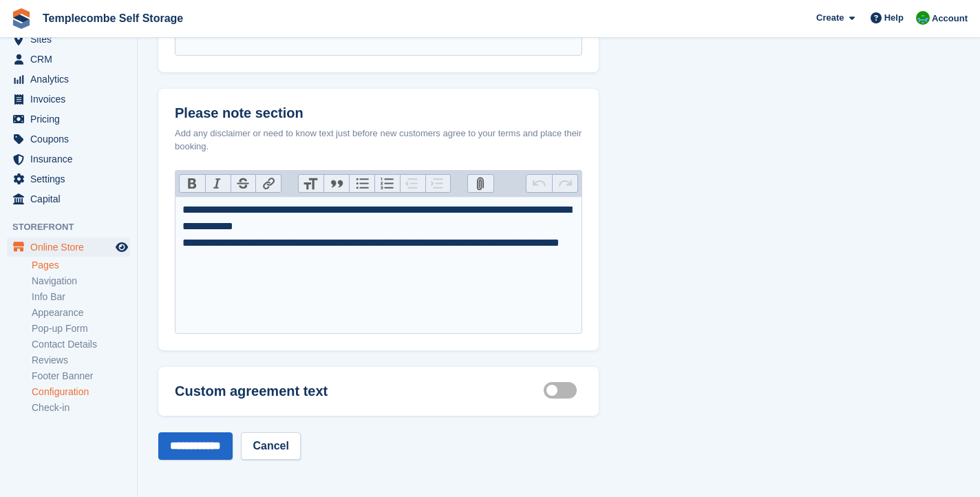 The width and height of the screenshot is (980, 497). I want to click on span: Capital, so click(72, 199).